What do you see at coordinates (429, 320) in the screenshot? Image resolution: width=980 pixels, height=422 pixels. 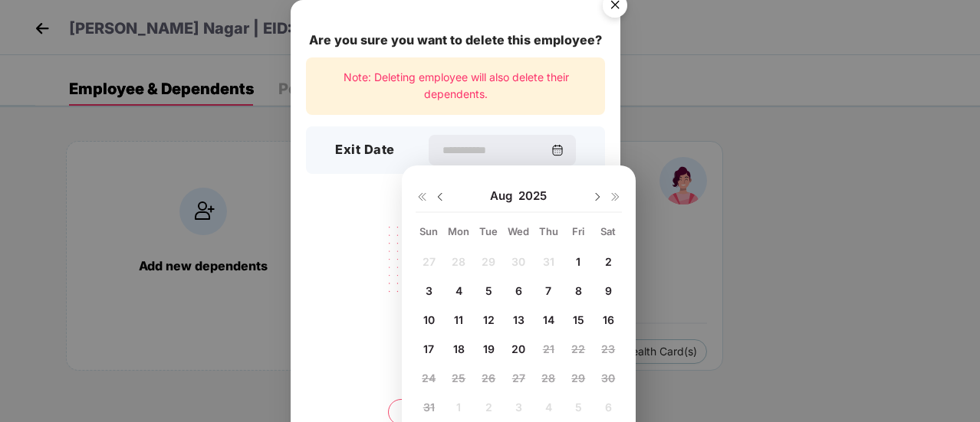 I see `span: 10` at bounding box center [429, 320].